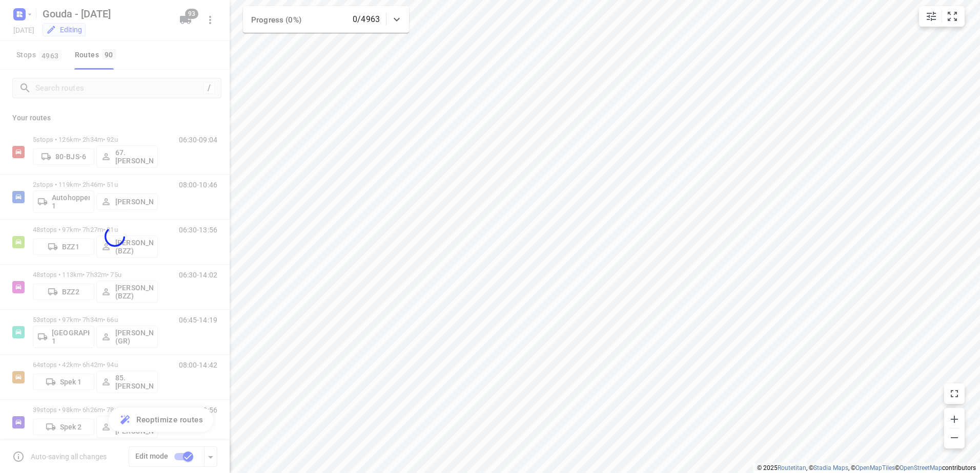  I want to click on a: OpenStreetMap, so click(920, 468).